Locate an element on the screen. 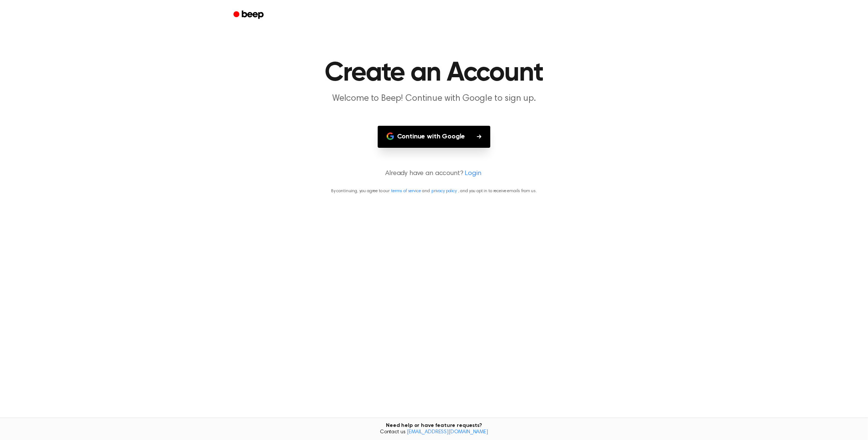  span: Contact us is located at coordinates (434, 433).